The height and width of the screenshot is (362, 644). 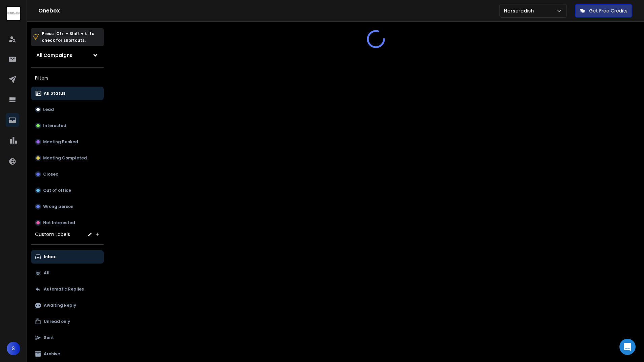 What do you see at coordinates (269, 11) in the screenshot?
I see `h1: Onebox` at bounding box center [269, 11].